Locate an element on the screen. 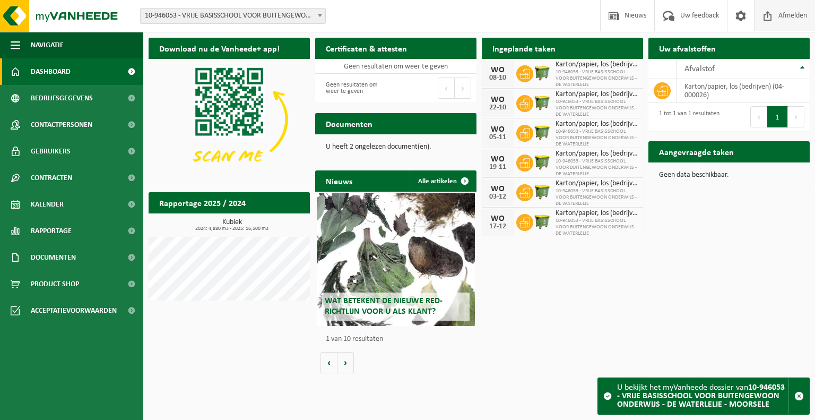 Image resolution: width=815 pixels, height=420 pixels. p: Geen data beschikbaar. is located at coordinates (729, 175).